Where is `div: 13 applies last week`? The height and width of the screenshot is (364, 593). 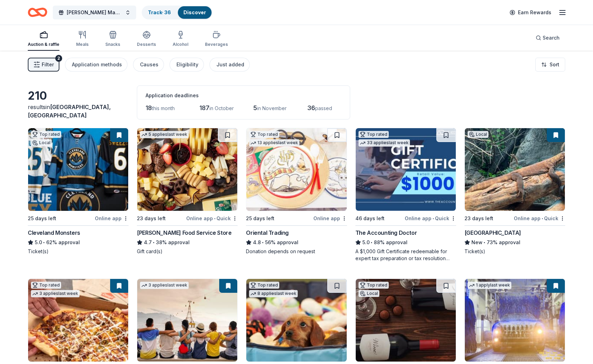 div: 13 applies last week is located at coordinates (274, 143).